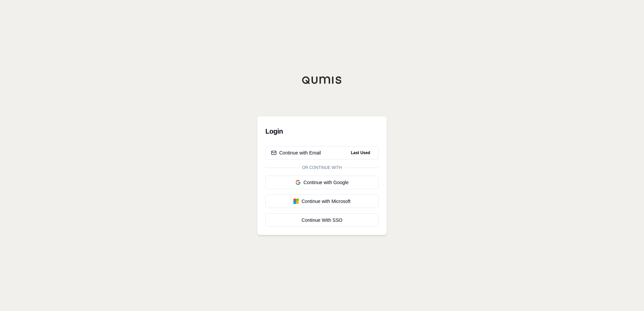 Image resolution: width=644 pixels, height=311 pixels. What do you see at coordinates (361, 153) in the screenshot?
I see `span: Last Used` at bounding box center [361, 153].